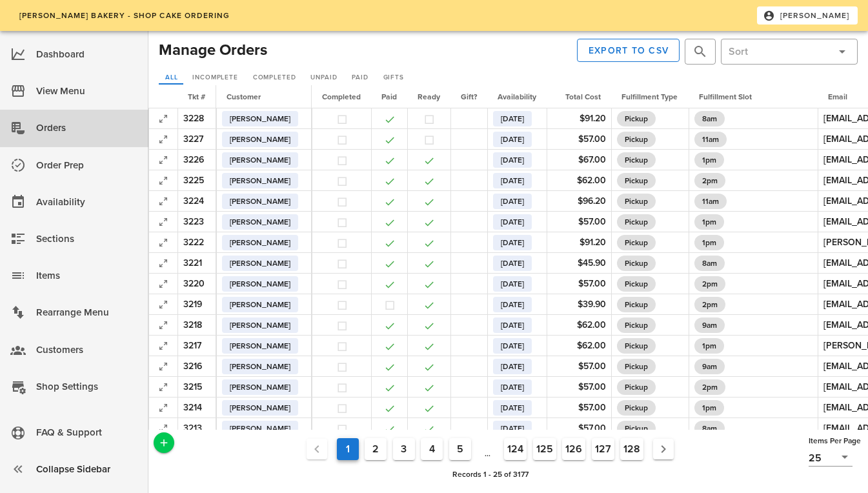 This screenshot has height=493, width=868. I want to click on a: Incomplete, so click(215, 78).